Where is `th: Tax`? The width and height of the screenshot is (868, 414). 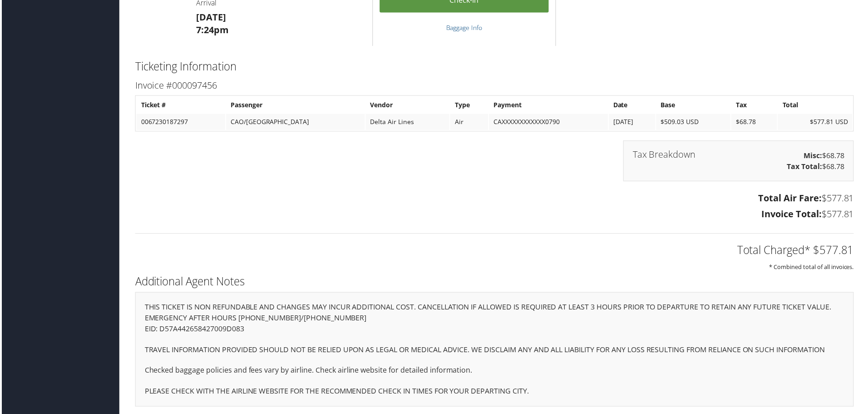 th: Tax is located at coordinates (756, 106).